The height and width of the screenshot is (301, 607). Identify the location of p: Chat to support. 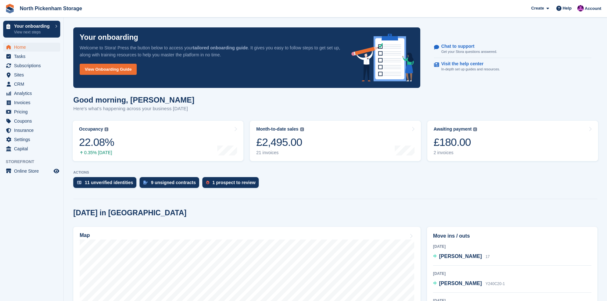
(466, 46).